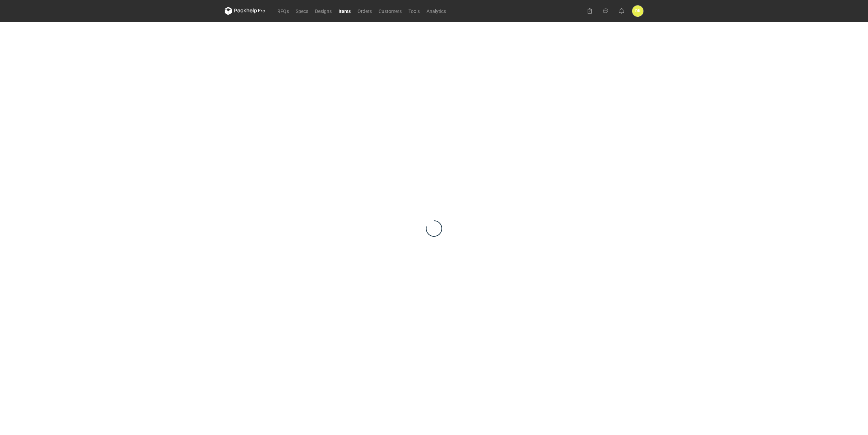  Describe the element at coordinates (323, 11) in the screenshot. I see `a: Designs` at that location.